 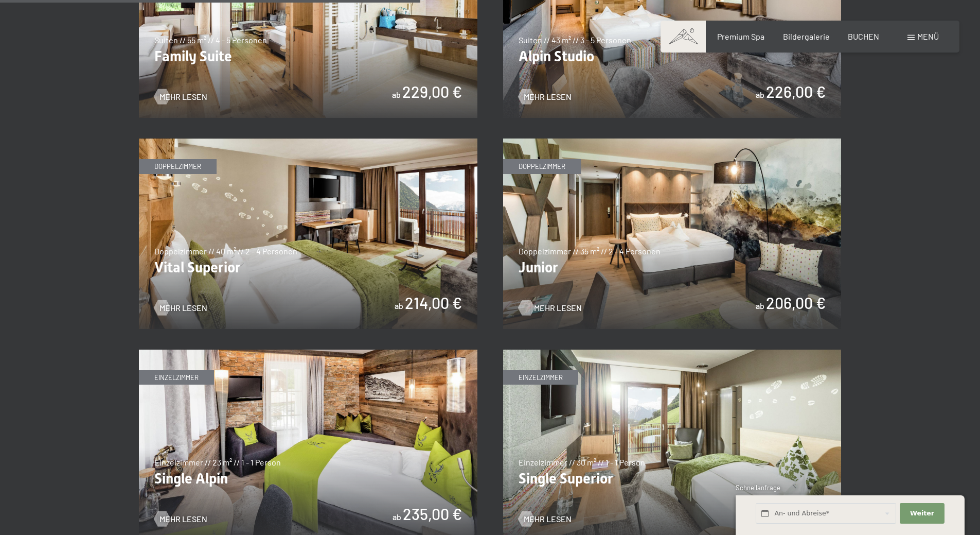 I want to click on span: Schnellanfrage, so click(x=758, y=487).